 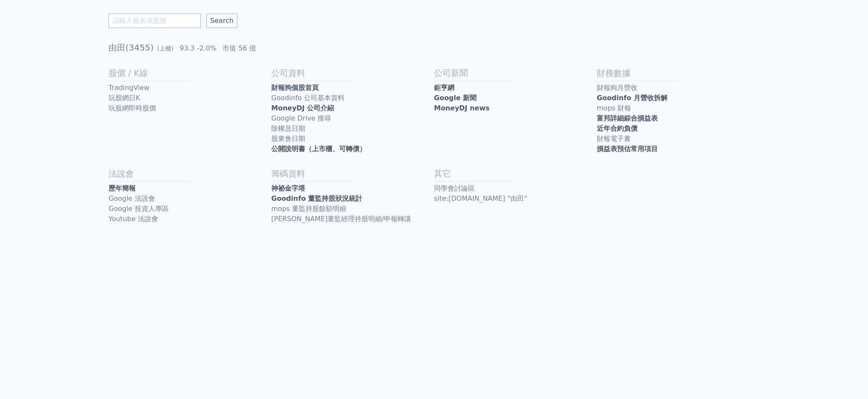 I want to click on a: 富邦詳細綜合損益表, so click(x=678, y=118).